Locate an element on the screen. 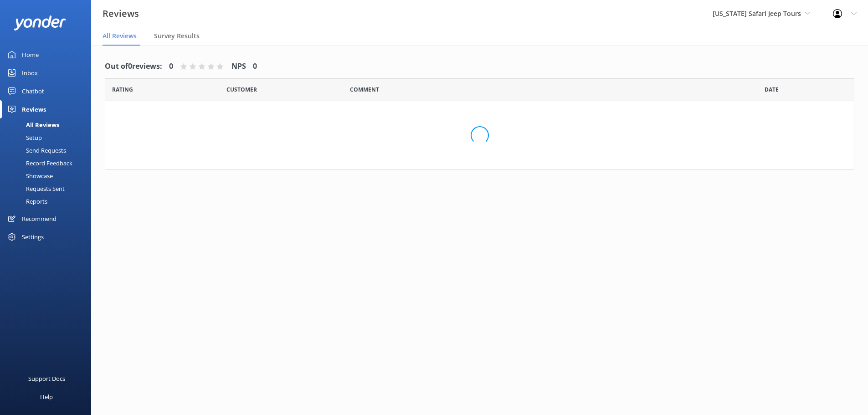 Image resolution: width=868 pixels, height=415 pixels. img: yonder-white-logo.png is located at coordinates (40, 23).